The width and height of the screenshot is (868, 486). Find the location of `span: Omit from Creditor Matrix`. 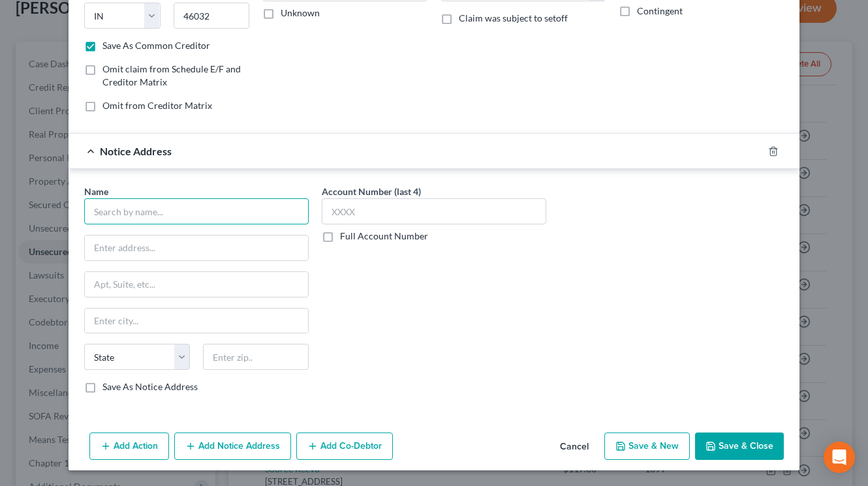

span: Omit from Creditor Matrix is located at coordinates (158, 105).